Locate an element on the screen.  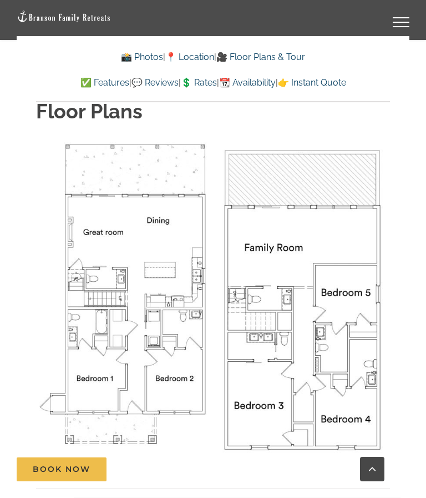
strong: Floor Plans is located at coordinates (89, 111).